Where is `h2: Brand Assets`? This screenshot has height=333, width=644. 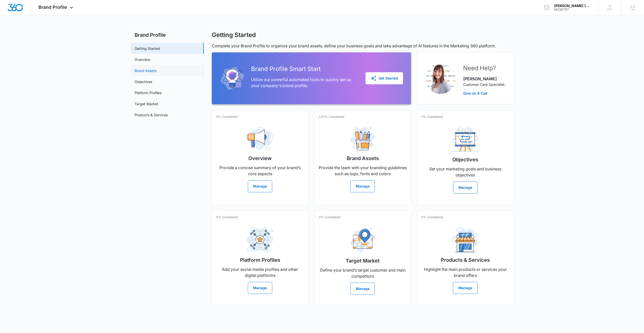
h2: Brand Assets is located at coordinates (363, 158).